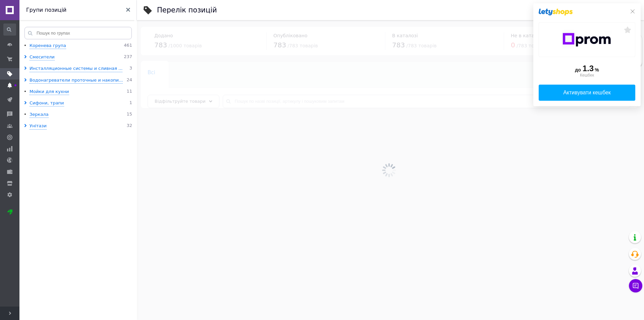  What do you see at coordinates (50, 92) in the screenshot?
I see `div: Мойки для кухни` at bounding box center [50, 92].